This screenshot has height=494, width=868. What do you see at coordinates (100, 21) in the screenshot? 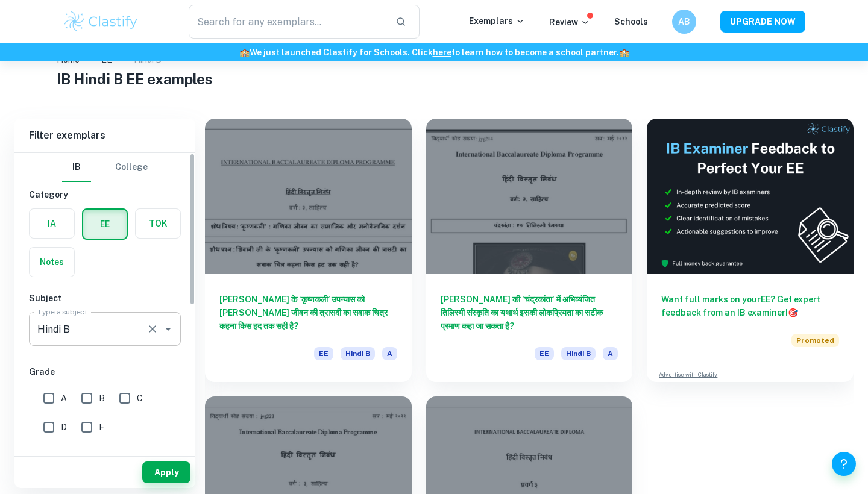
I see `a: Clastify logo` at bounding box center [100, 21].